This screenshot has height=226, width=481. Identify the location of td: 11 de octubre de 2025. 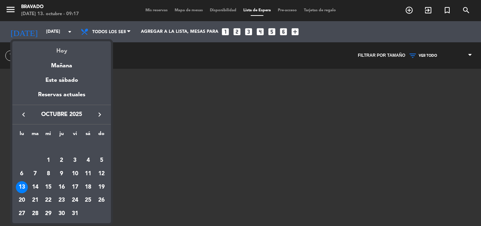
(88, 173).